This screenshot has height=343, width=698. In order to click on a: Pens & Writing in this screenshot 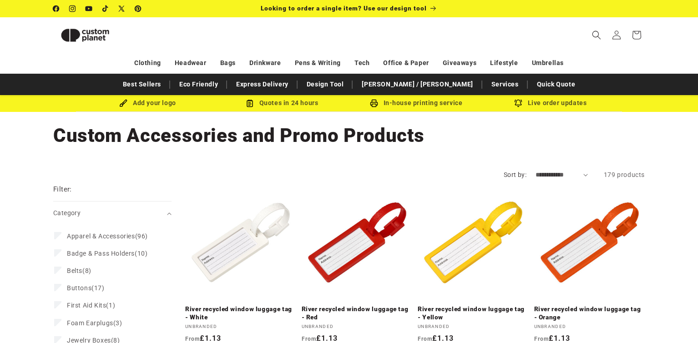, I will do `click(318, 63)`.